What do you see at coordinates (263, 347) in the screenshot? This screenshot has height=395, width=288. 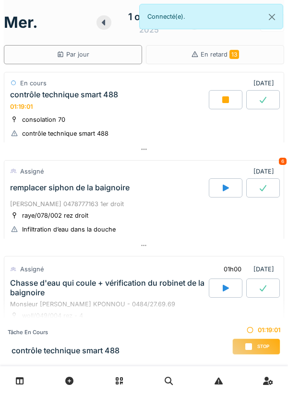 I see `span: Stop` at bounding box center [263, 347].